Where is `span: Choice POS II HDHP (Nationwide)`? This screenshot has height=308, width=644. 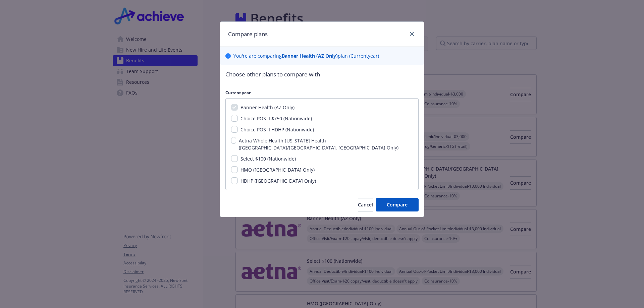
span: Choice POS II HDHP (Nationwide) is located at coordinates (277, 130).